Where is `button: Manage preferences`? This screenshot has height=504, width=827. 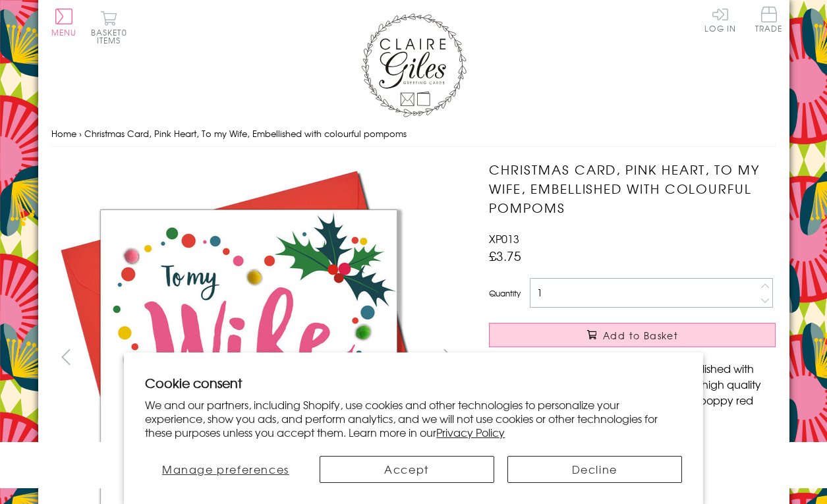
button: Manage preferences is located at coordinates (225, 469).